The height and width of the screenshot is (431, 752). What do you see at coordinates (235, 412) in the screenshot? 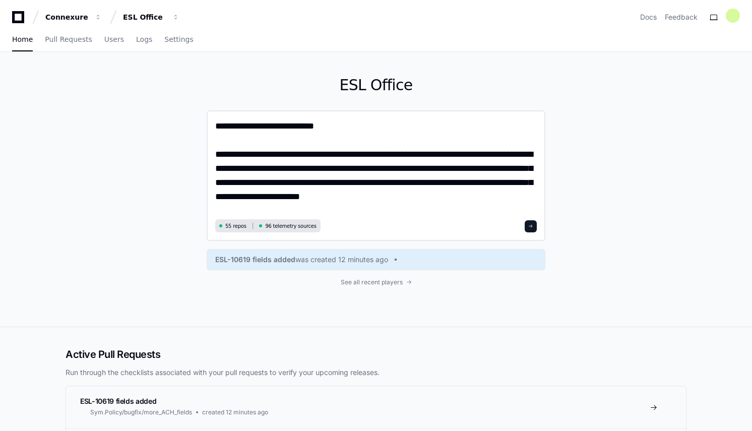
I see `span: created 12 minutes ago` at bounding box center [235, 412].